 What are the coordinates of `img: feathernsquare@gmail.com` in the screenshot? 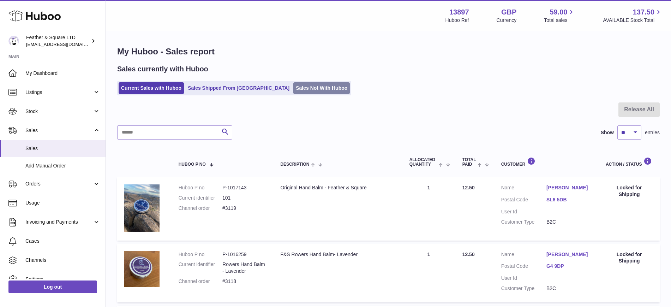 It's located at (14, 41).